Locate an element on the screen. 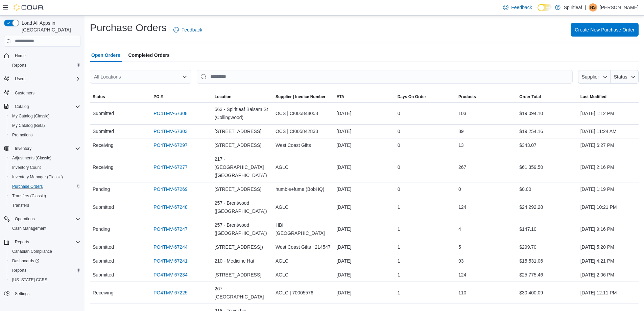 Image resolution: width=644 pixels, height=311 pixels. span: Adjustments (Classic) is located at coordinates (45, 158).